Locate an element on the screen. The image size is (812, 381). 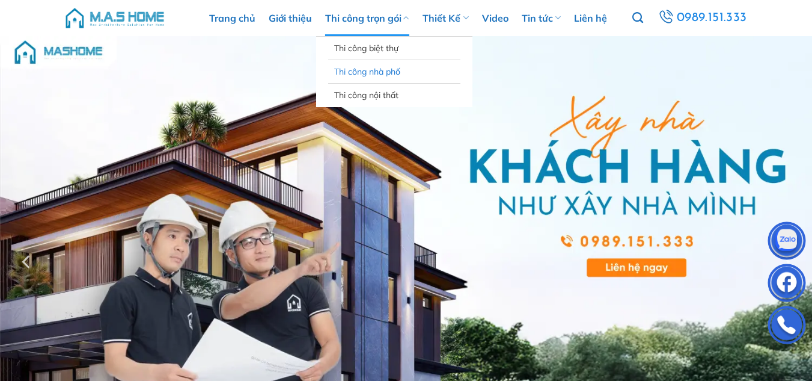
a: 0989.151.333 is located at coordinates (703, 18).